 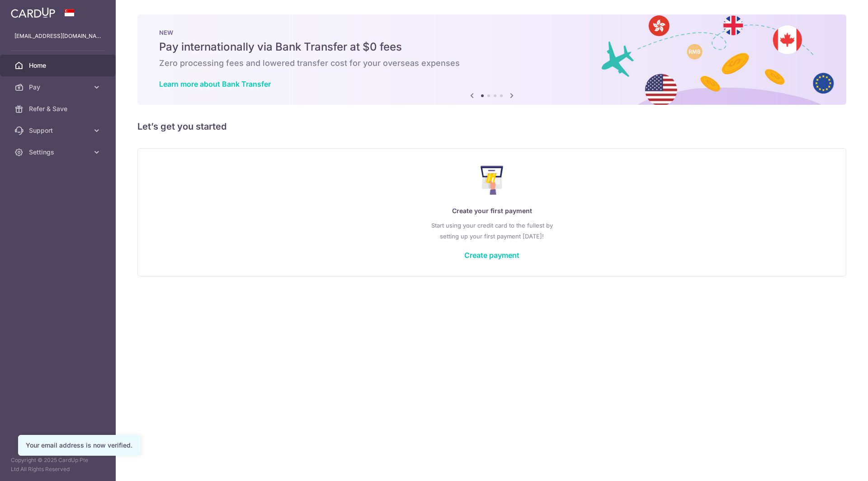 I want to click on a: Learn more about Bank Transfer, so click(x=215, y=84).